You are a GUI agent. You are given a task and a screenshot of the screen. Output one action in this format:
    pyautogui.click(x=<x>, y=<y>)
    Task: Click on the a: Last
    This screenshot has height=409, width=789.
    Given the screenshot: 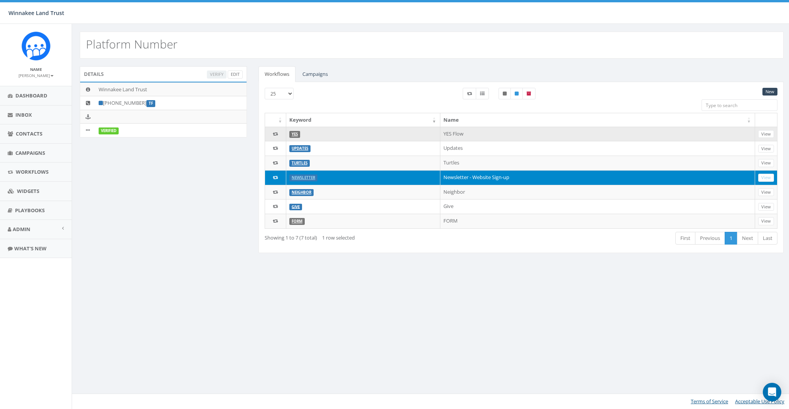 What is the action you would take?
    pyautogui.click(x=768, y=238)
    